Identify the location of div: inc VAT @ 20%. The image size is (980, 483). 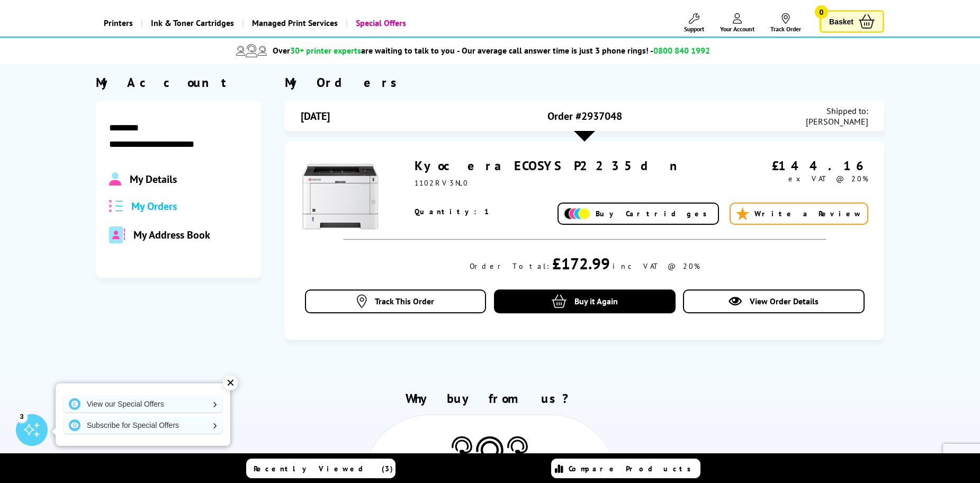
(656, 266).